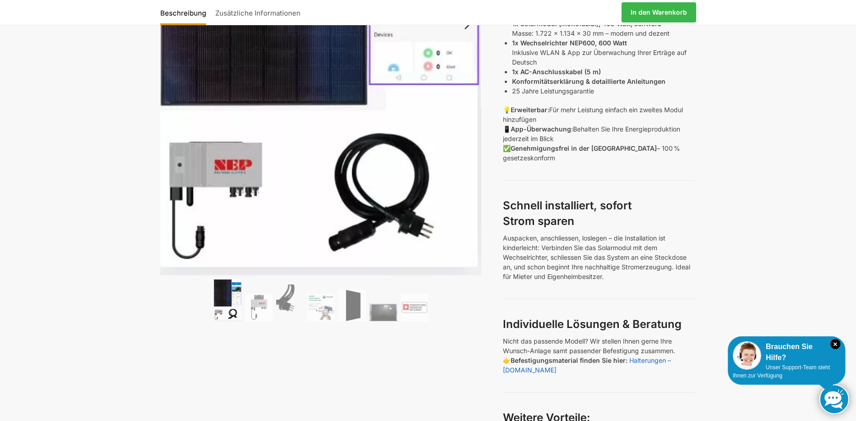  Describe the element at coordinates (592, 324) in the screenshot. I see `strong: Individuelle Lösungen & Beratung` at that location.